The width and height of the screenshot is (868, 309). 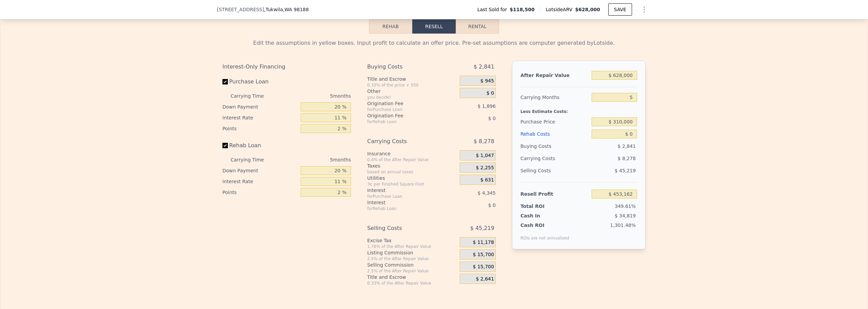 What do you see at coordinates (554, 134) in the screenshot?
I see `div: Rehab Costs` at bounding box center [554, 134].